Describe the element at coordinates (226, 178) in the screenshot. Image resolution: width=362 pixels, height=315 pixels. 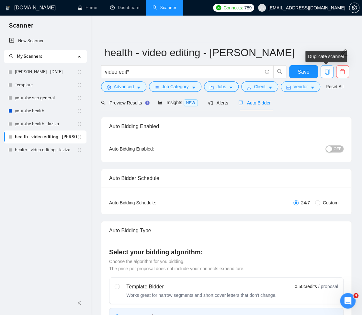
I see `div: Auto Bidder Schedule` at that location.